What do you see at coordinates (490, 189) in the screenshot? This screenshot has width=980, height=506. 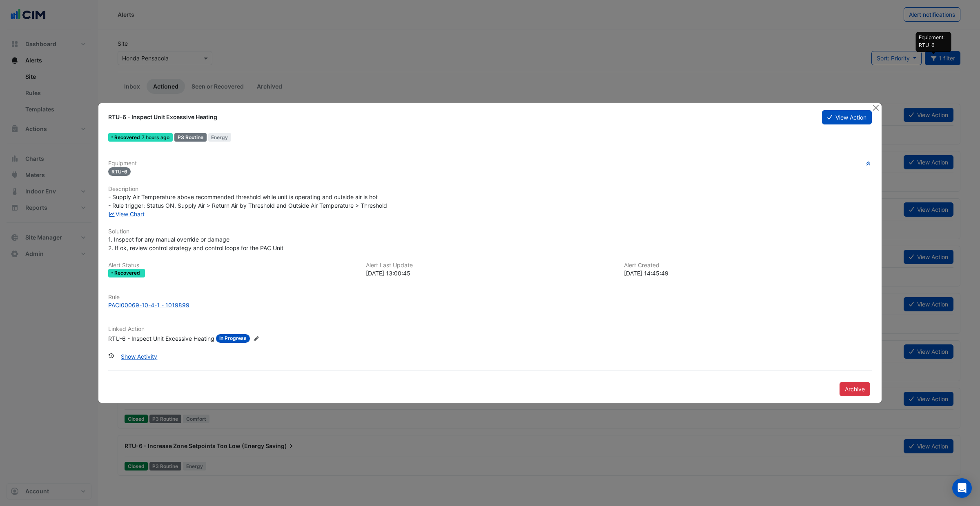 I see `h6: Description` at bounding box center [490, 189].